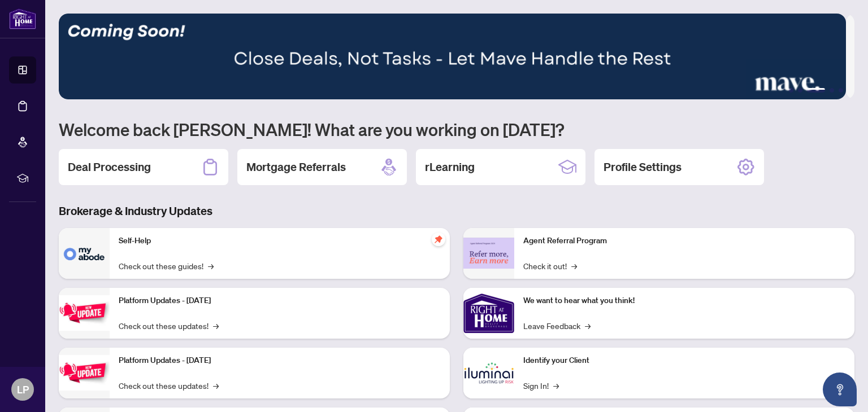  Describe the element at coordinates (449, 167) in the screenshot. I see `h2: rLearning` at that location.